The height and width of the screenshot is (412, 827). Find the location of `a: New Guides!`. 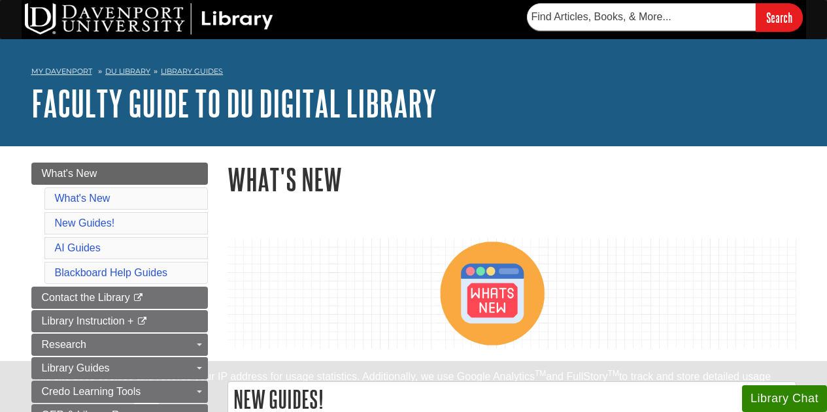

a: New Guides! is located at coordinates (85, 223).